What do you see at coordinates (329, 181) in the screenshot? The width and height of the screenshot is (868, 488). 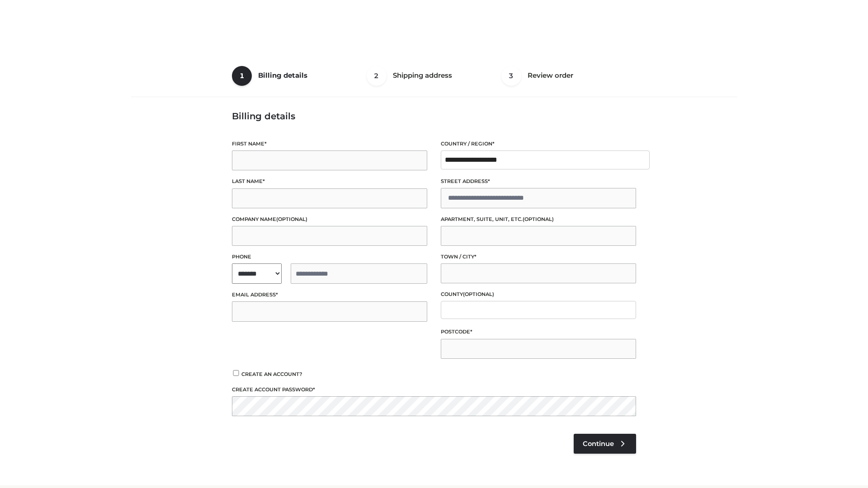 I see `label: Last name` at bounding box center [329, 181].